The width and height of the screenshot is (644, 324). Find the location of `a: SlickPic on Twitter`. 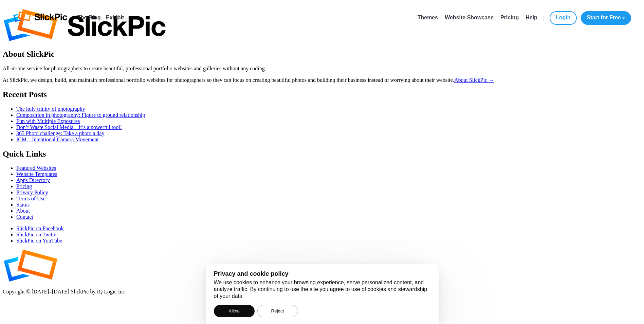

a: SlickPic on Twitter is located at coordinates (37, 234).